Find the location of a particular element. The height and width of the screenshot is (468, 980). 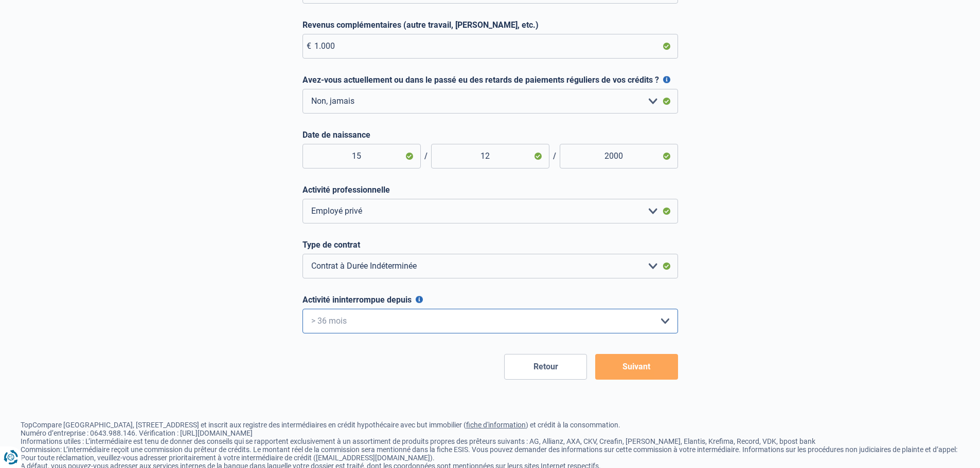

input: Année (AAAA) is located at coordinates (619, 156).